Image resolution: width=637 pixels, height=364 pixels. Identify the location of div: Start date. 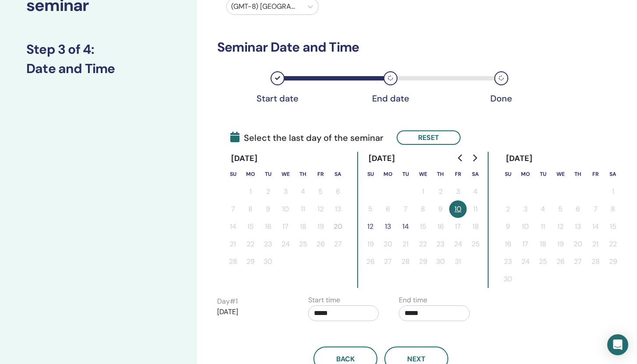
(277, 98).